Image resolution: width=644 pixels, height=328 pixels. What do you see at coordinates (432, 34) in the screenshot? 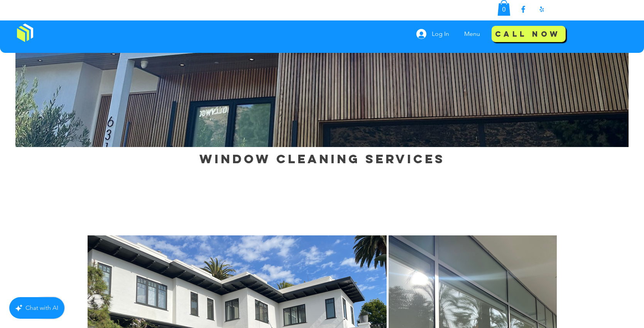
I see `button: Log In` at bounding box center [432, 34].